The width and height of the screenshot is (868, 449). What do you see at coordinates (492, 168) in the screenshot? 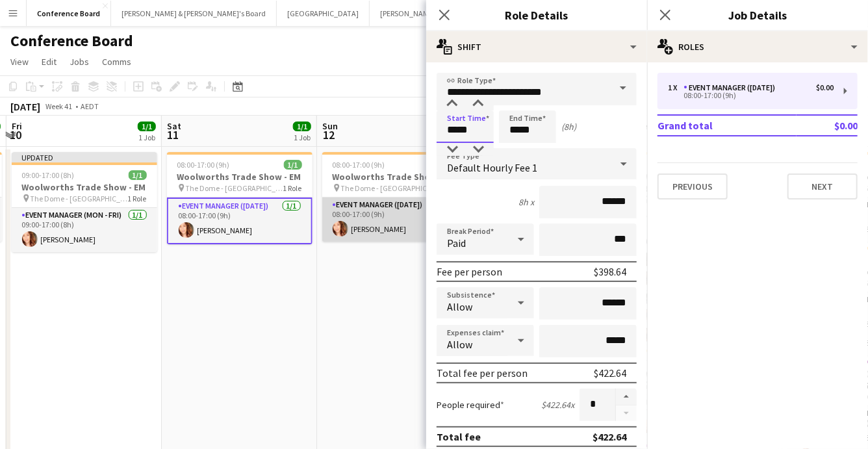
I see `span: Default Hourly Fee 1` at bounding box center [492, 168].